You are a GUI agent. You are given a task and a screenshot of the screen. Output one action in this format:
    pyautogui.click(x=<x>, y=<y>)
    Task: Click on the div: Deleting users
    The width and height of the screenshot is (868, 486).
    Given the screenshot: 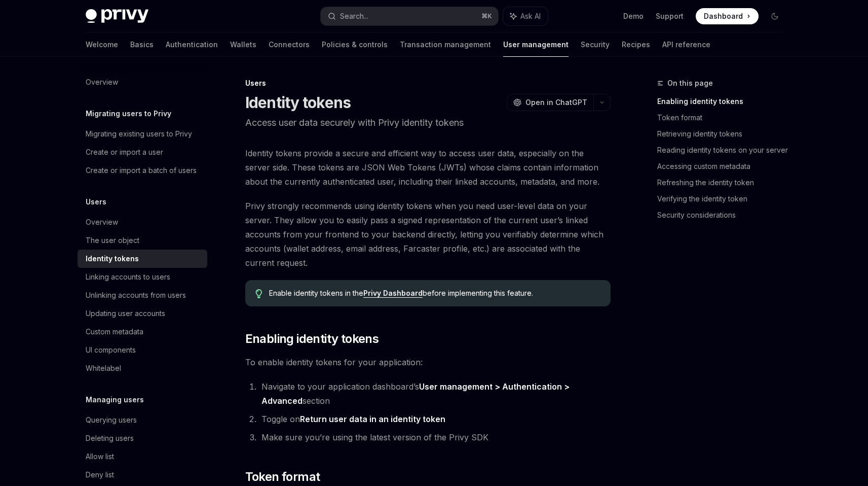 What is the action you would take?
    pyautogui.click(x=110, y=438)
    